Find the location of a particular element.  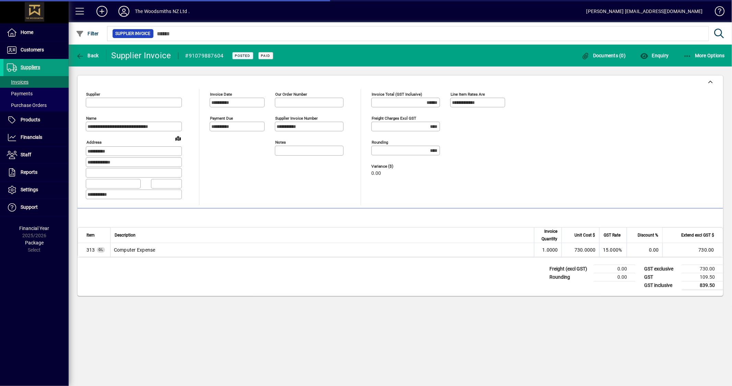

td: 15.000% is located at coordinates (613, 250).